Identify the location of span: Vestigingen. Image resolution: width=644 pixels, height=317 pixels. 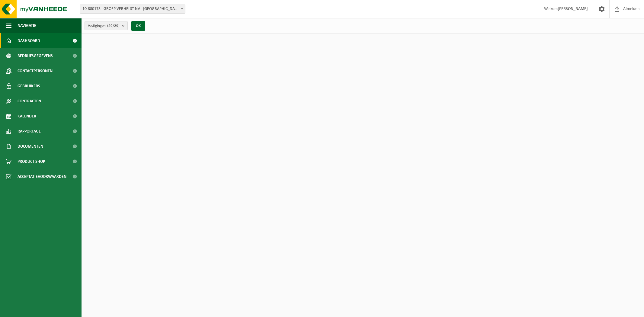
(104, 26).